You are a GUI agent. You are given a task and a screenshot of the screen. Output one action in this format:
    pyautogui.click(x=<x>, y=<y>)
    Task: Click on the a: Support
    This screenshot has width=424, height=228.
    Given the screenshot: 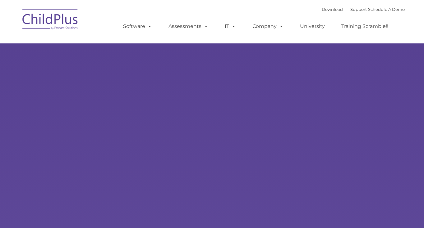 What is the action you would take?
    pyautogui.click(x=358, y=9)
    